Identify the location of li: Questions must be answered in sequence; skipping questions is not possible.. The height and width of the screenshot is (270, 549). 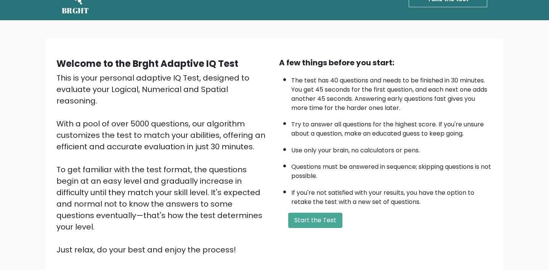
(392, 169).